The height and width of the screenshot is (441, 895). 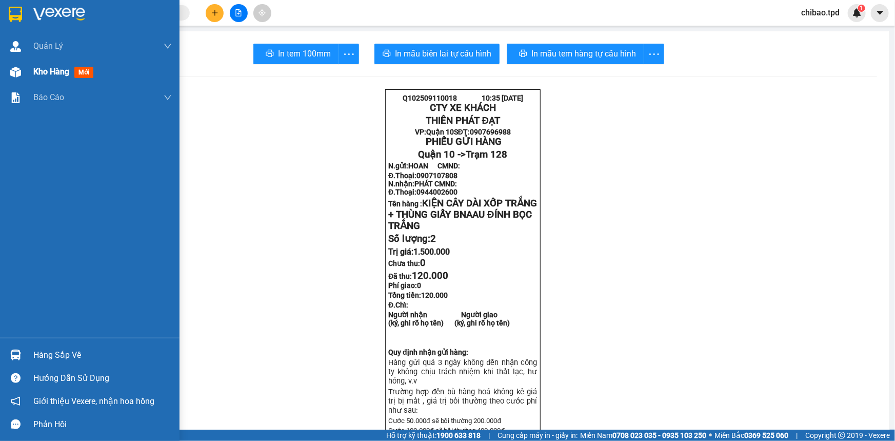 What do you see at coordinates (238, 13) in the screenshot?
I see `span: file-add` at bounding box center [238, 13].